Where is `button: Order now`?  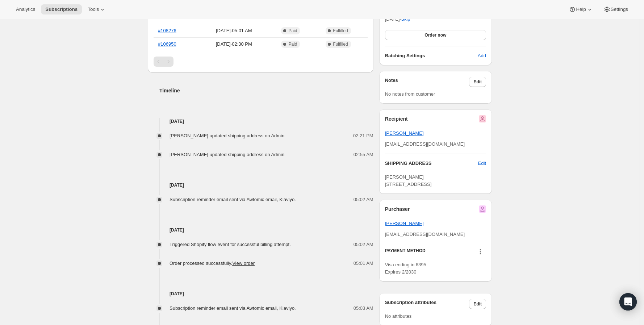 button: Order now is located at coordinates (435, 35).